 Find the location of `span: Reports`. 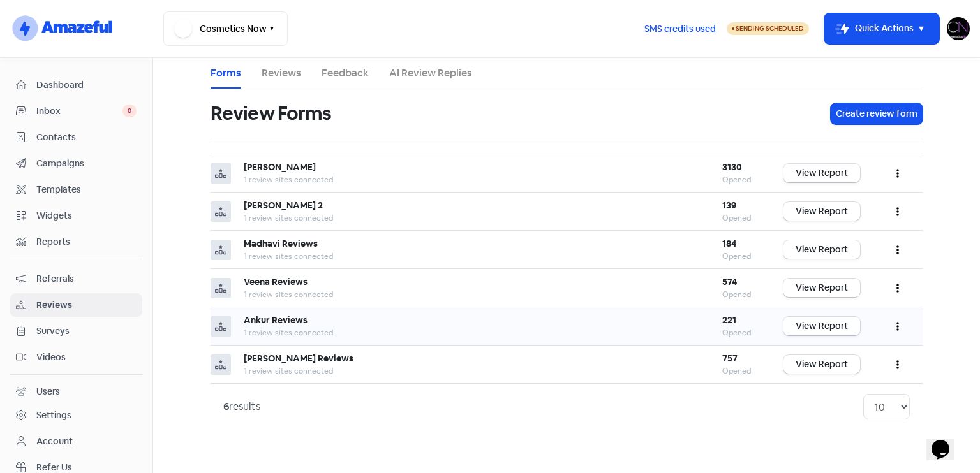

span: Reports is located at coordinates (86, 242).